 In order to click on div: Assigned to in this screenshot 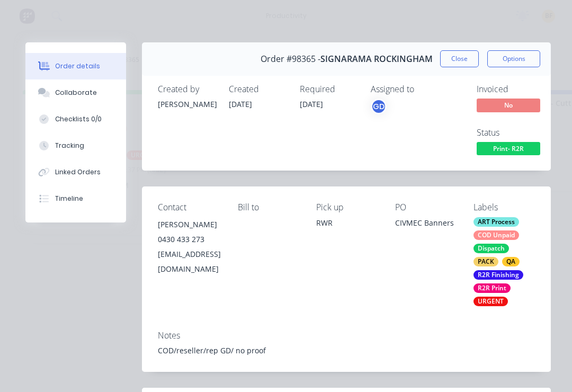, I will do `click(424, 89)`.